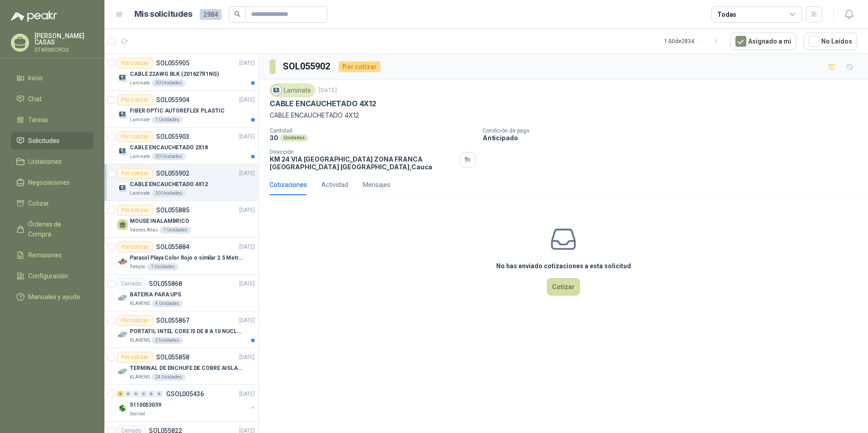 The width and height of the screenshot is (868, 433). What do you see at coordinates (294, 138) in the screenshot?
I see `div: Unidades` at bounding box center [294, 138].